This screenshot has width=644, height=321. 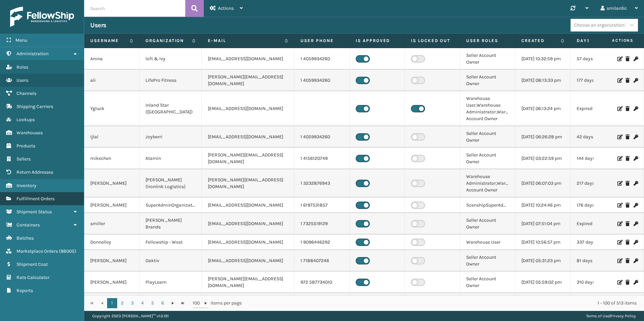 I want to click on label: Is Approved, so click(x=377, y=40).